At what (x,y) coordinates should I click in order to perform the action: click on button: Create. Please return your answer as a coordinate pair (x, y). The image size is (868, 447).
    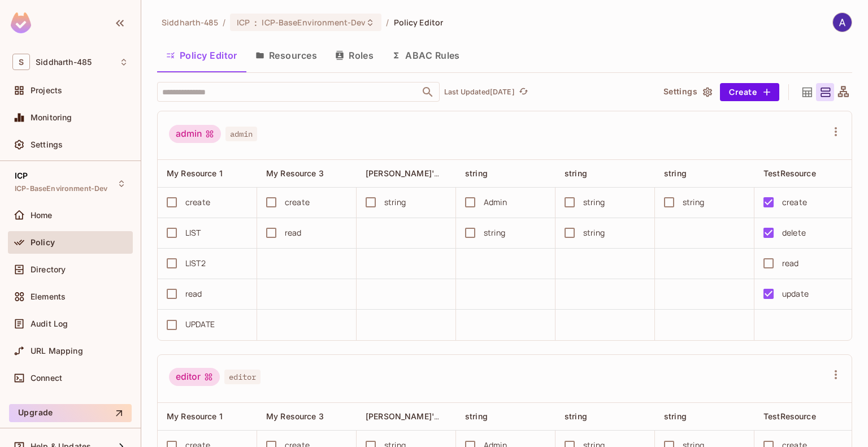
    Looking at the image, I should click on (749, 92).